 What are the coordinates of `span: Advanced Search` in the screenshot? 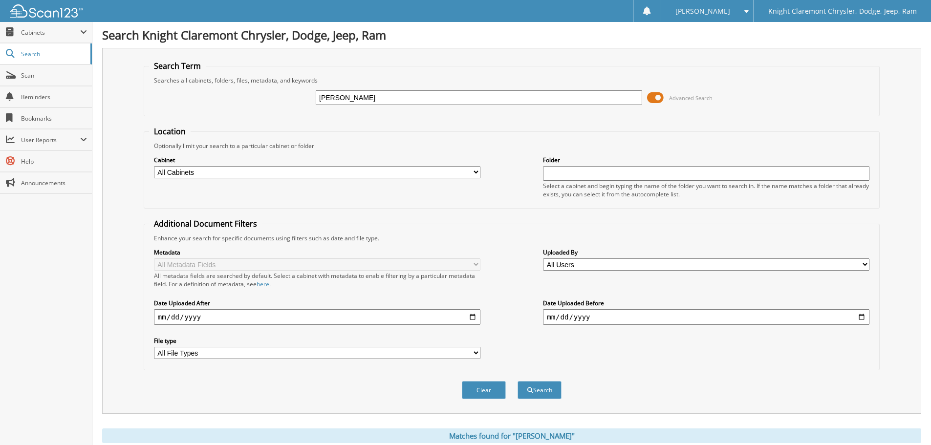 It's located at (691, 98).